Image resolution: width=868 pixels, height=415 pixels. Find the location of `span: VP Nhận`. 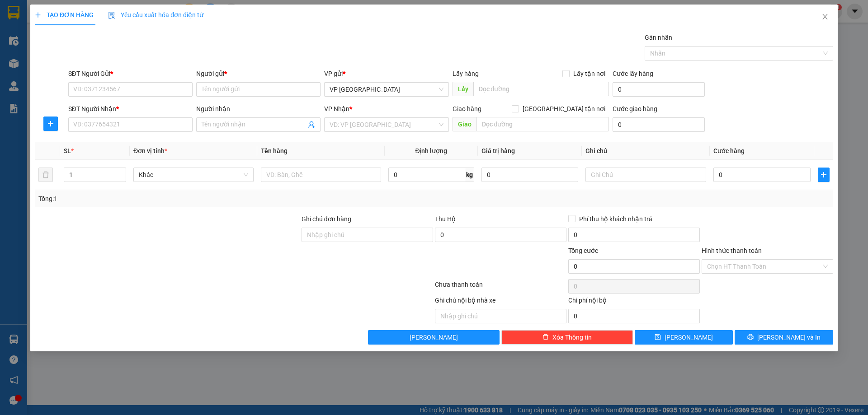

span: VP Nhận is located at coordinates (337, 109).